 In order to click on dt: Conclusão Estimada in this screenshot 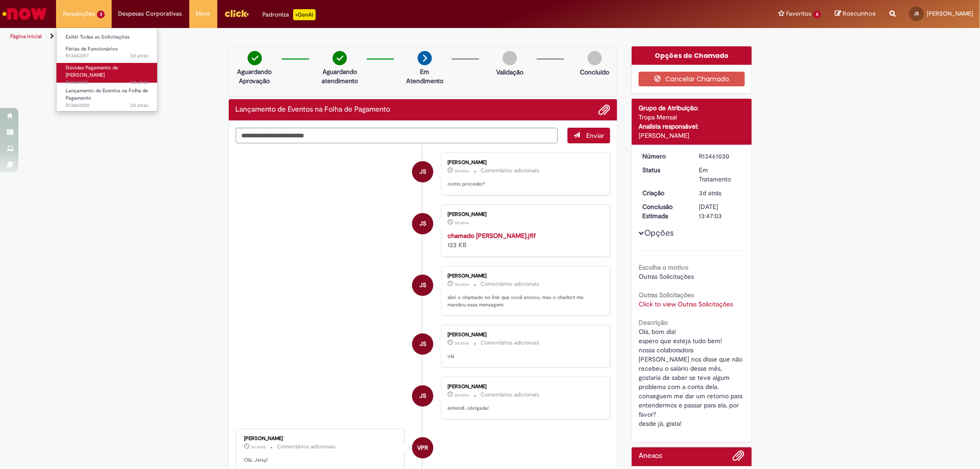, I will do `click(663, 212)`.